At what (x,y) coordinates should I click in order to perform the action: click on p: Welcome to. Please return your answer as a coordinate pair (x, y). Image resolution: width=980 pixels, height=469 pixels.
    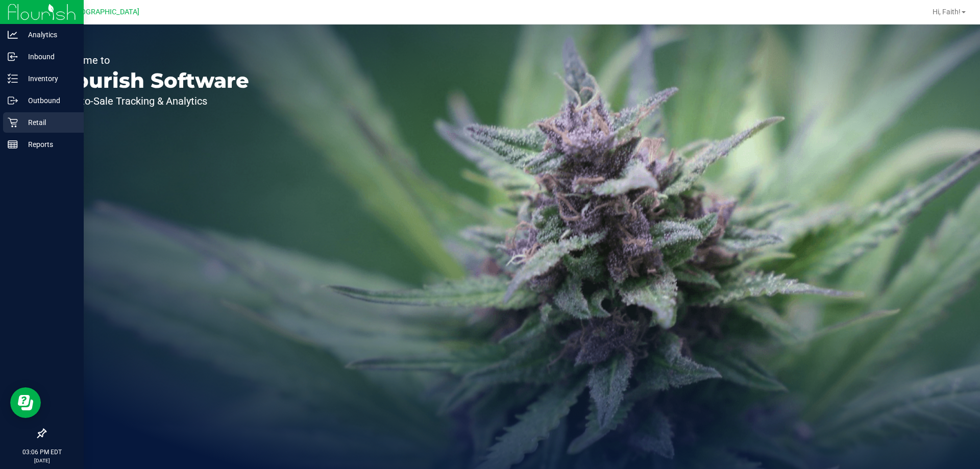
    Looking at the image, I should click on (152, 60).